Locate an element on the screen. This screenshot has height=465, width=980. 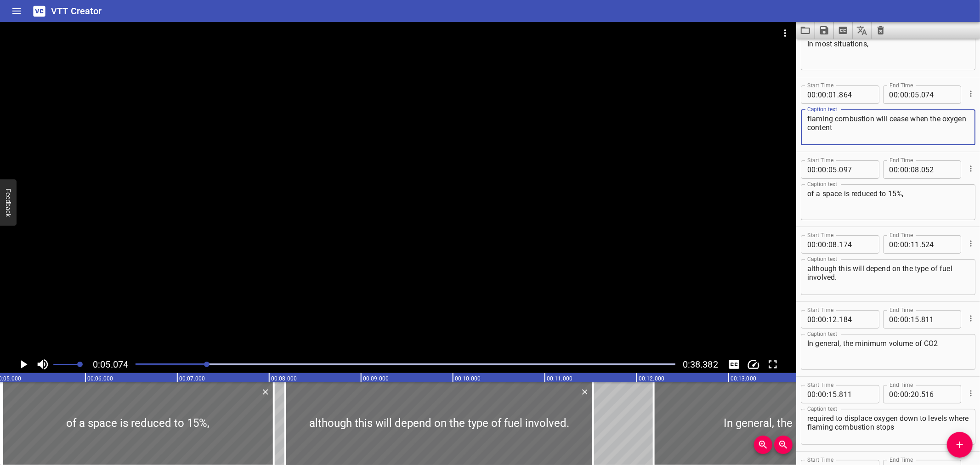
text: 00:07.000 is located at coordinates (192, 379).